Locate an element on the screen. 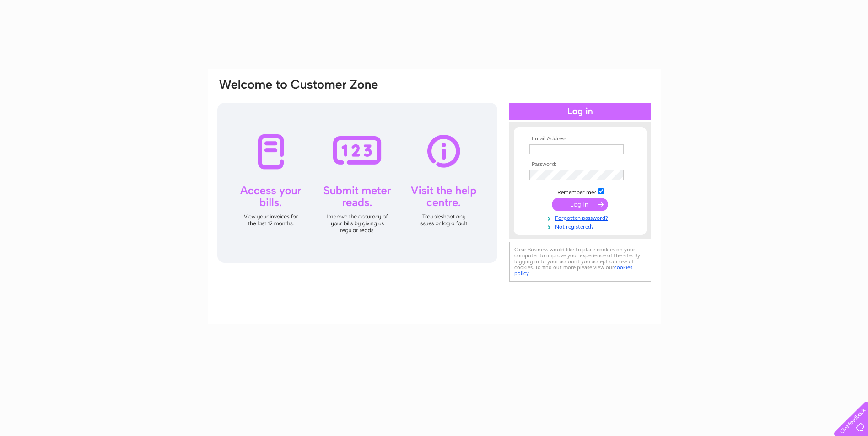  a: cookies policy is located at coordinates (573, 270).